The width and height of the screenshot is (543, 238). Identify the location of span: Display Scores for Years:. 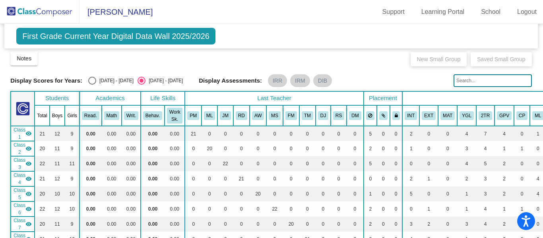
(46, 81).